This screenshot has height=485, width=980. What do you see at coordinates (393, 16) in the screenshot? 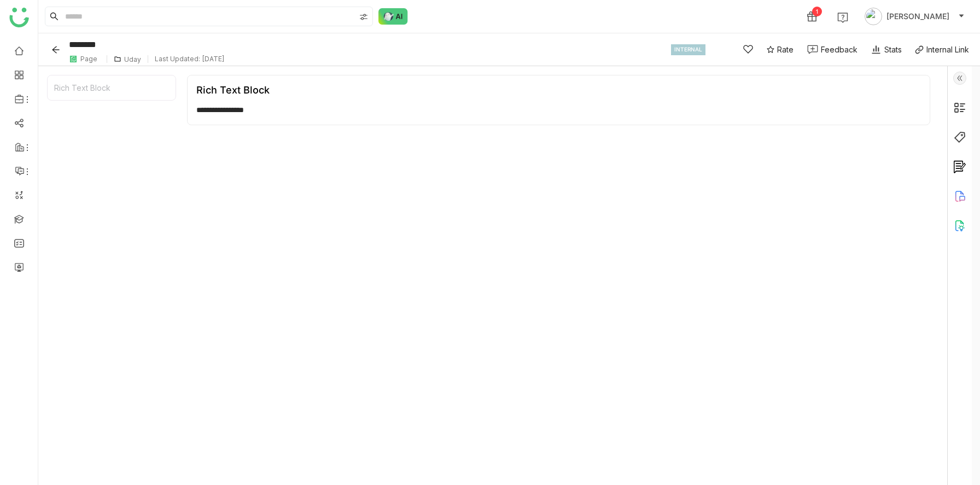
I see `img: ask-buddy-normal.svg` at bounding box center [393, 16].